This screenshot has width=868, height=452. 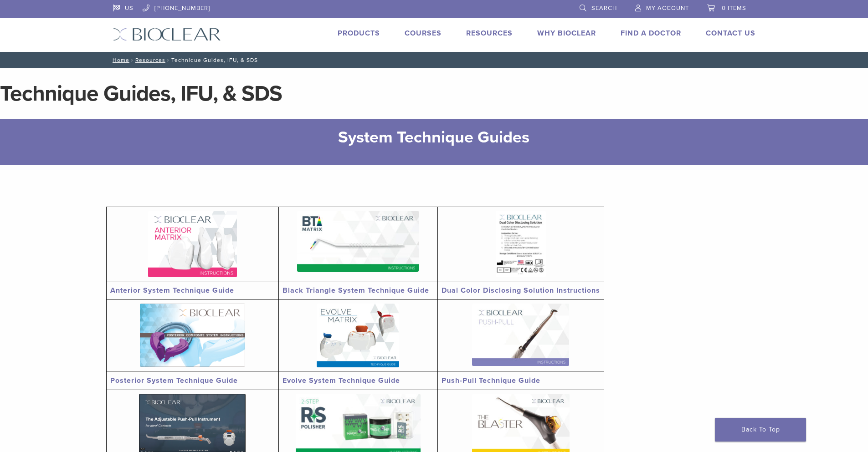 I want to click on a: Push-Pull Technique Guide, so click(x=491, y=381).